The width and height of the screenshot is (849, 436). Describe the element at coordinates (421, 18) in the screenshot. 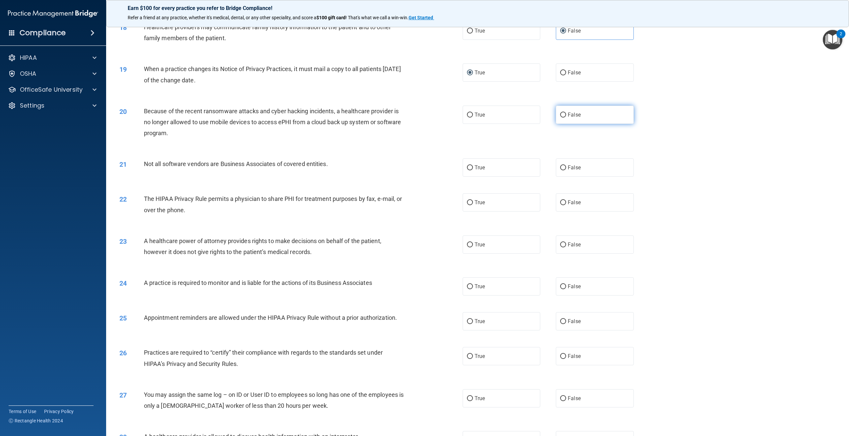

I see `strong: Get Started` at that location.